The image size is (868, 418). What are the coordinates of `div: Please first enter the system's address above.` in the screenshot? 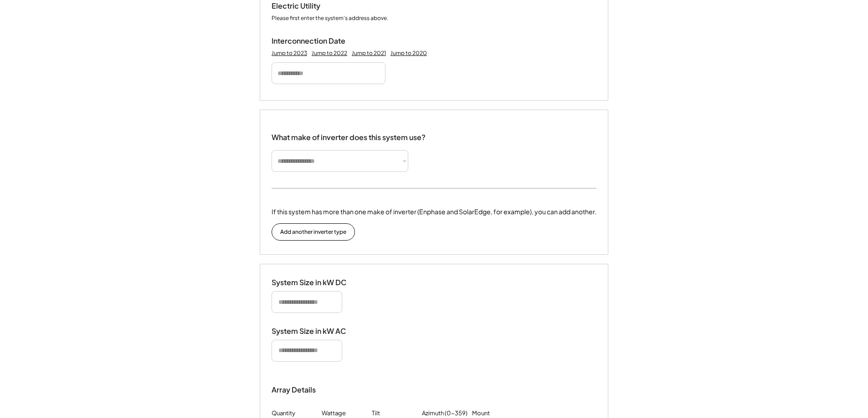 It's located at (330, 19).